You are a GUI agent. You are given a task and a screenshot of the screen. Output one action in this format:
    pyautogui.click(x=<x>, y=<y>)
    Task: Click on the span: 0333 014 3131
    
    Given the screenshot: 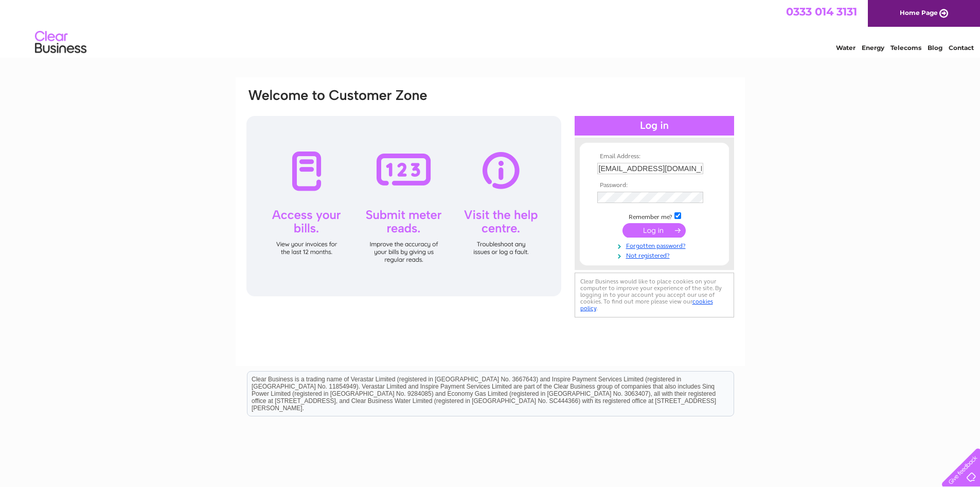 What is the action you would take?
    pyautogui.click(x=822, y=11)
    